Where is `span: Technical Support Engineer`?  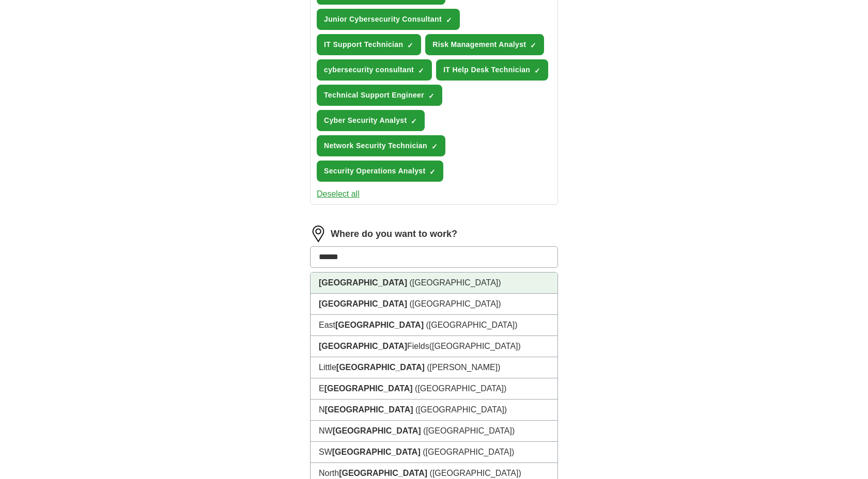 span: Technical Support Engineer is located at coordinates (374, 95).